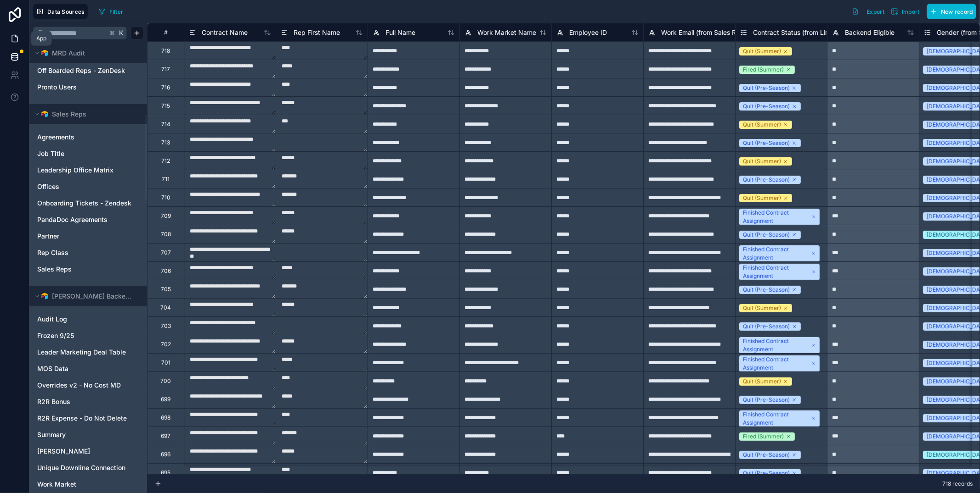 Image resolution: width=980 pixels, height=493 pixels. What do you see at coordinates (87, 352) in the screenshot?
I see `a: Leader Marketing Deal Table` at bounding box center [87, 352].